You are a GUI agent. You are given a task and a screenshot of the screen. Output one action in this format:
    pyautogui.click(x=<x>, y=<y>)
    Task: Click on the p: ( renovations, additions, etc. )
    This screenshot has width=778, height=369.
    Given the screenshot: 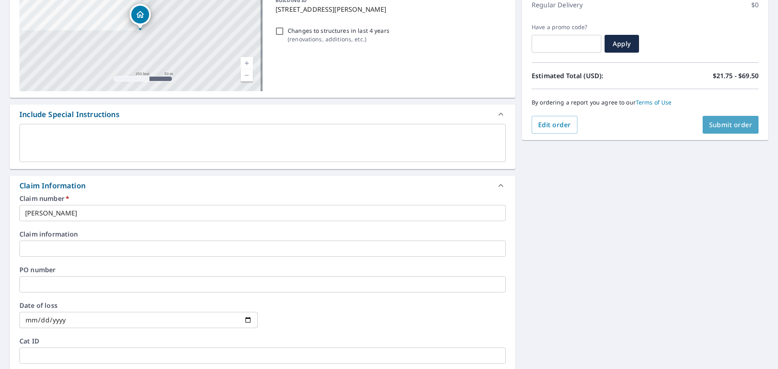 What is the action you would take?
    pyautogui.click(x=339, y=39)
    